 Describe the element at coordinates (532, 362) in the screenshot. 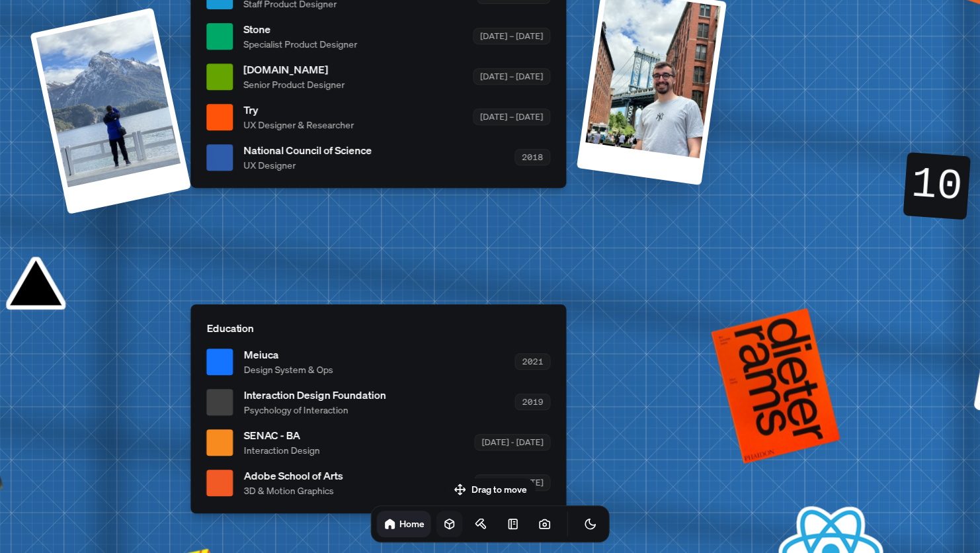

I see `div: 2021` at that location.